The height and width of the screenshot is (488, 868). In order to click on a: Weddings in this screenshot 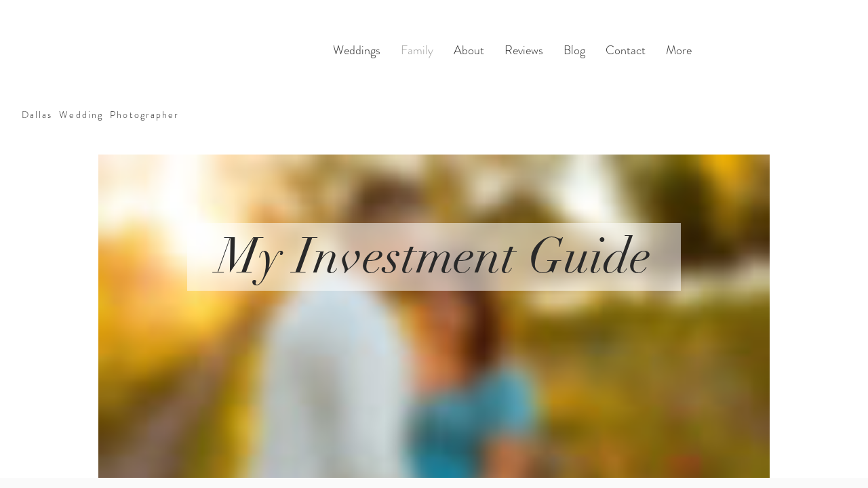, I will do `click(356, 55)`.